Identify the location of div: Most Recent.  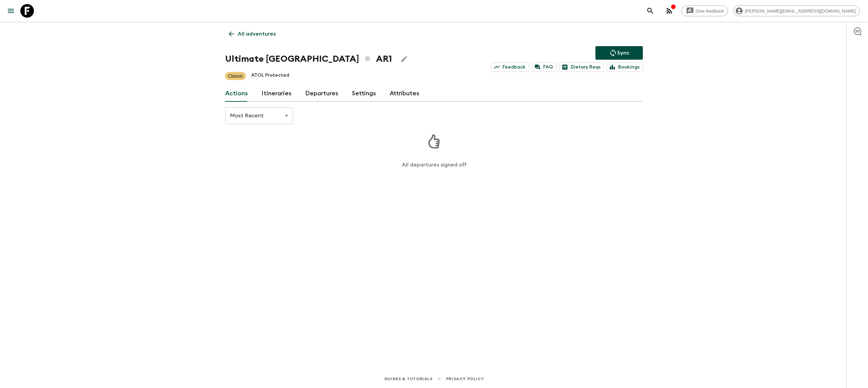
(259, 116).